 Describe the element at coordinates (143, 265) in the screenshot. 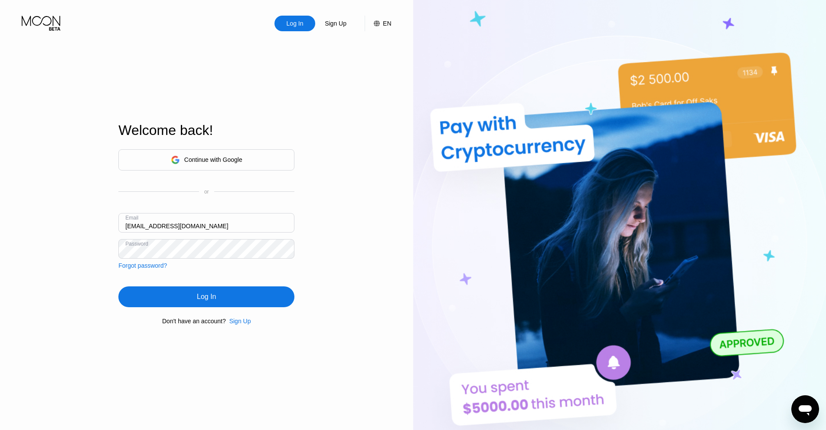

I see `div: Forgot password?` at that location.